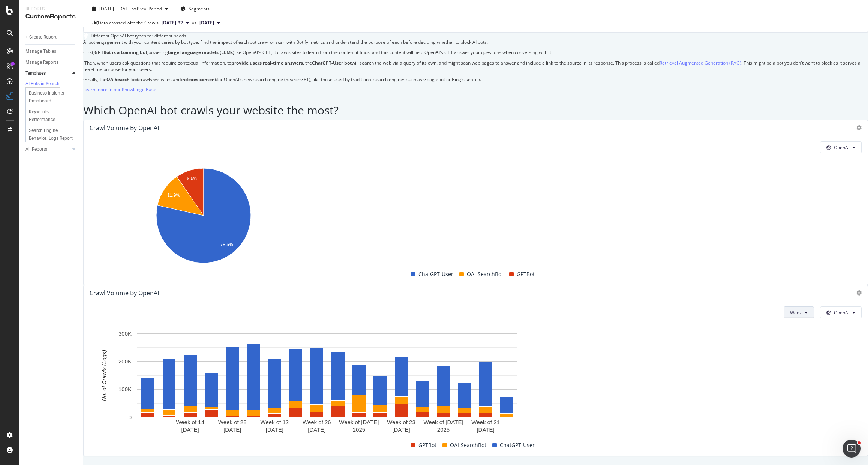 The height and width of the screenshot is (465, 868). I want to click on a: AI Bots in Search, so click(51, 84).